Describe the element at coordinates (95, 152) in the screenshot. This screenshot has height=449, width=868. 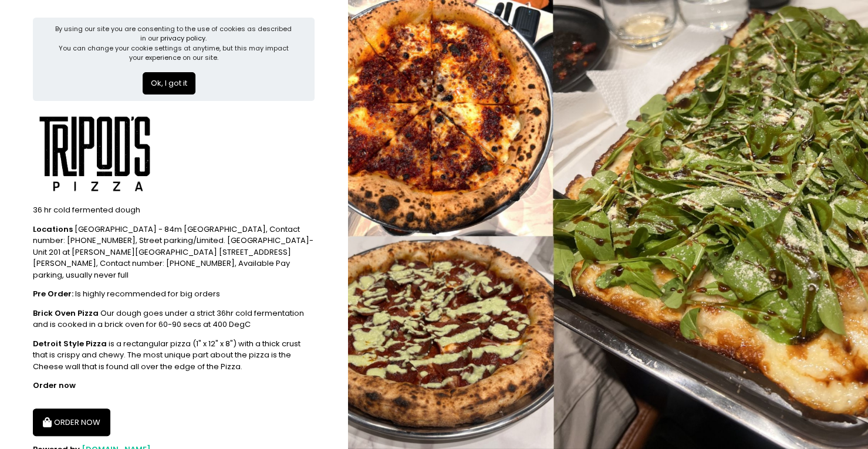
I see `img: Tripod's Pizza` at that location.